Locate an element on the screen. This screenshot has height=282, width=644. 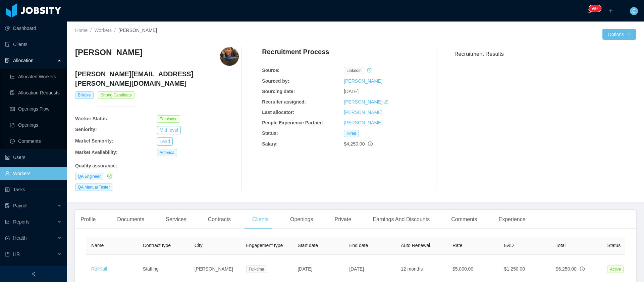
button: Mid level is located at coordinates (169, 130).